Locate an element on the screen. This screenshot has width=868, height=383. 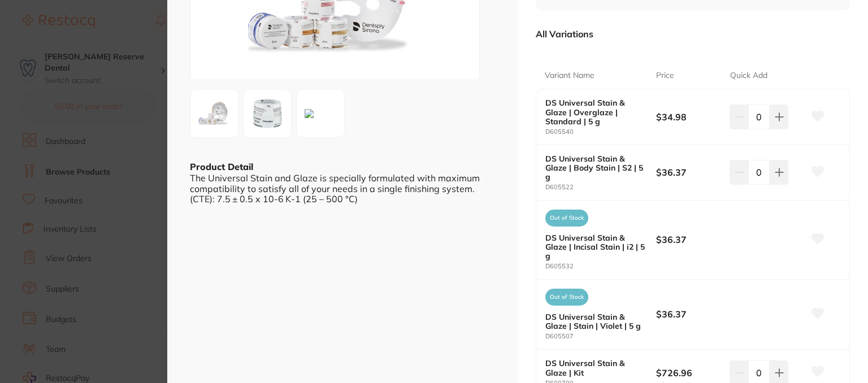
small: D605540 is located at coordinates (600, 131).